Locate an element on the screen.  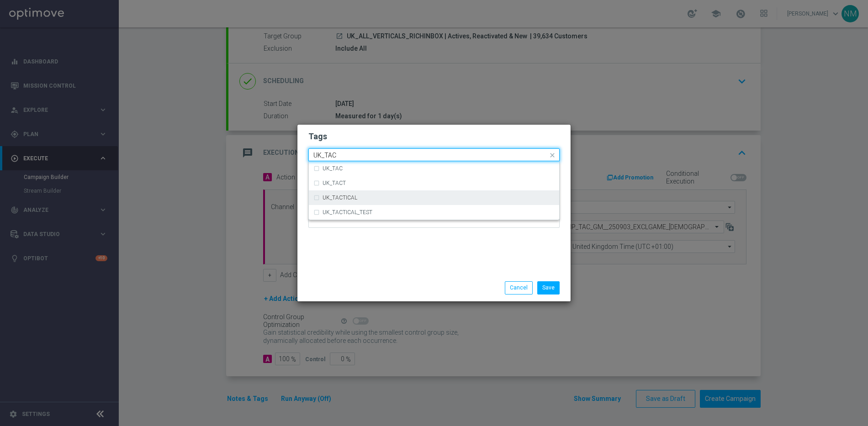
label: UK_TACTICAL is located at coordinates (340, 197).